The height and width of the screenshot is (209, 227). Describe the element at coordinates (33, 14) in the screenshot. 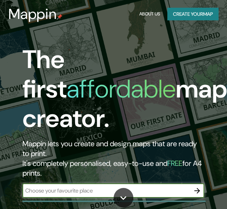

I see `h3: Mappin` at that location.